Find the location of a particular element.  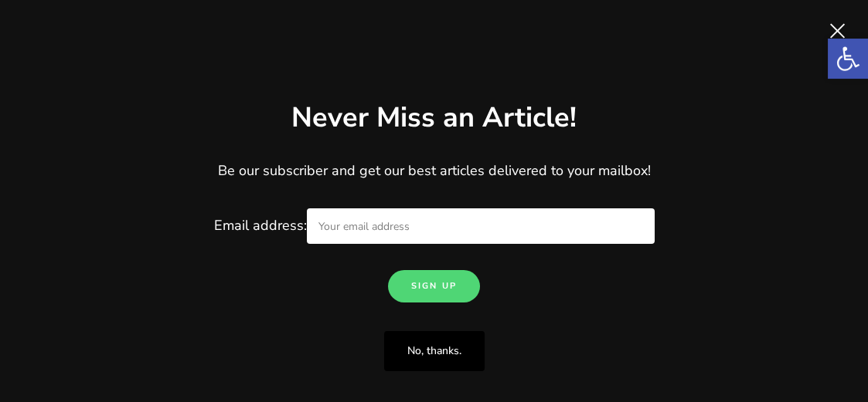

a: No, thanks. is located at coordinates (434, 351).